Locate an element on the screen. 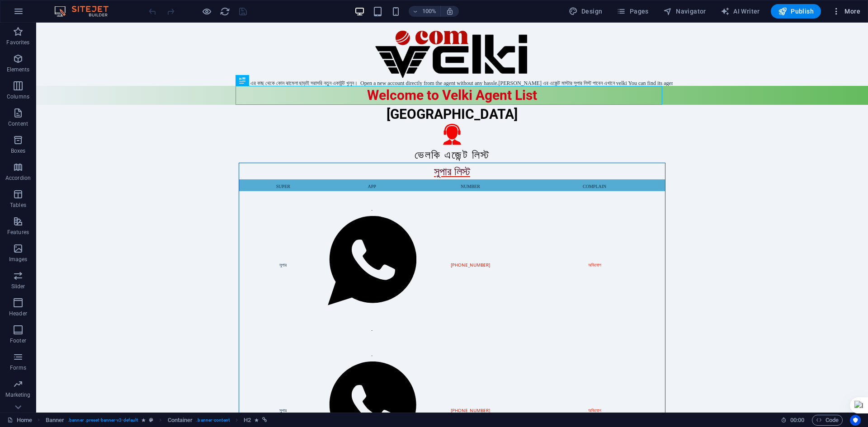  p: Features is located at coordinates (18, 233).